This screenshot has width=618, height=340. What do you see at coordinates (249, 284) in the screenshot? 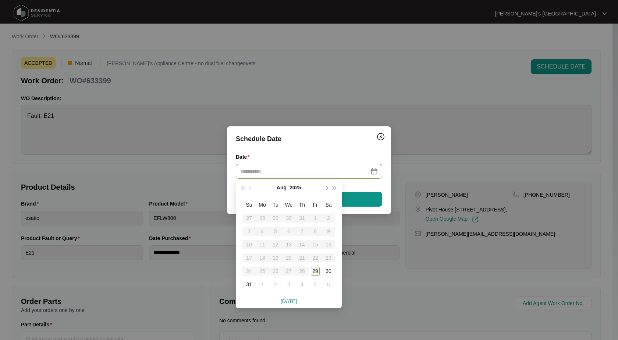
I see `td: 2025-08-31` at bounding box center [249, 284].